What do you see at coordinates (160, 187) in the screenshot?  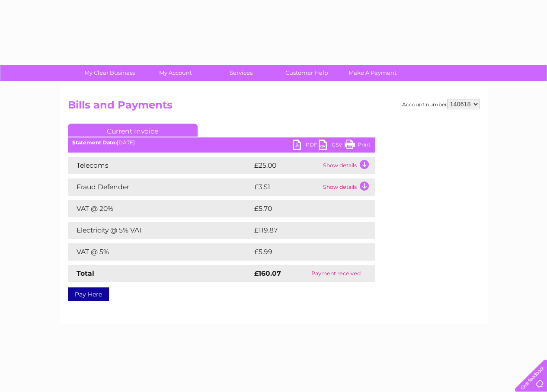 I see `td: Fraud Defender` at bounding box center [160, 187].